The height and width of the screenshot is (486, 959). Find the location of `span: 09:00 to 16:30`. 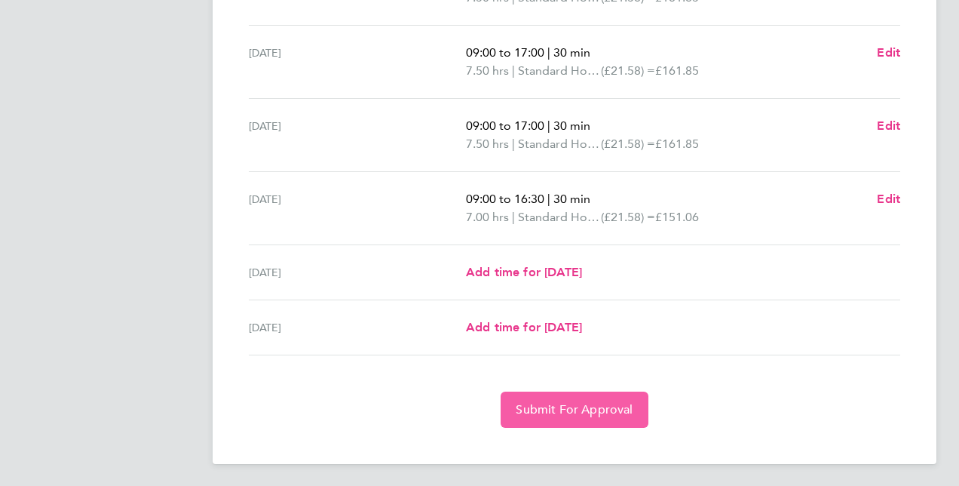

span: 09:00 to 16:30 is located at coordinates (505, 198).